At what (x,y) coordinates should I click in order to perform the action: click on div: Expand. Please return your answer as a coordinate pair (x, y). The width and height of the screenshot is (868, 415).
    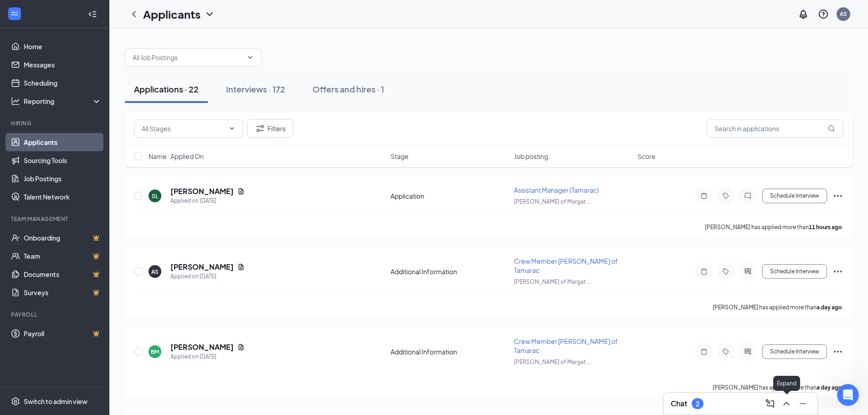
    Looking at the image, I should click on (786, 384).